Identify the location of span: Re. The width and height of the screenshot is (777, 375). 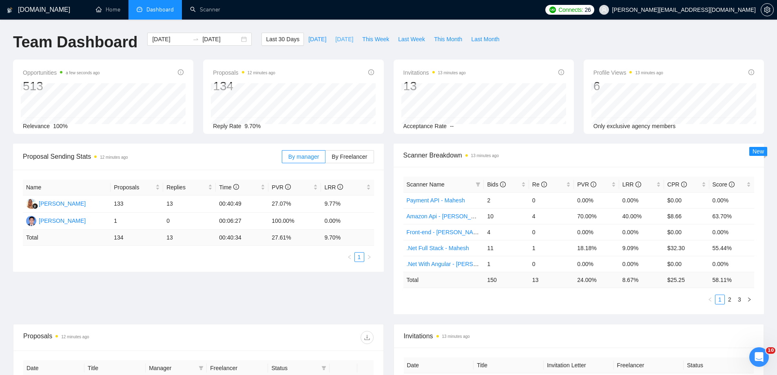
(539, 184).